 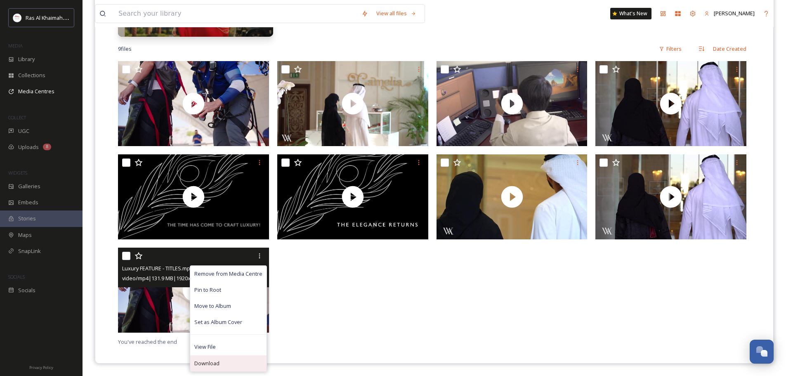 What do you see at coordinates (147, 342) in the screenshot?
I see `span: You've reached the end` at bounding box center [147, 342].